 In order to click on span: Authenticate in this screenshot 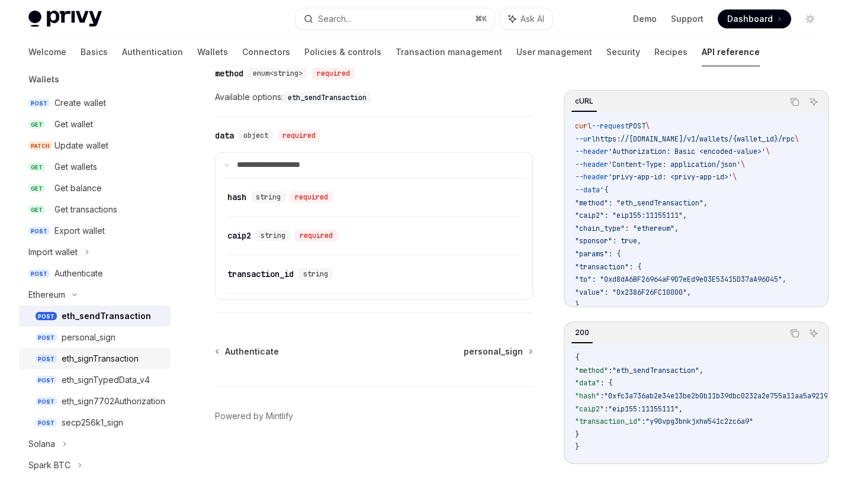, I will do `click(252, 352)`.